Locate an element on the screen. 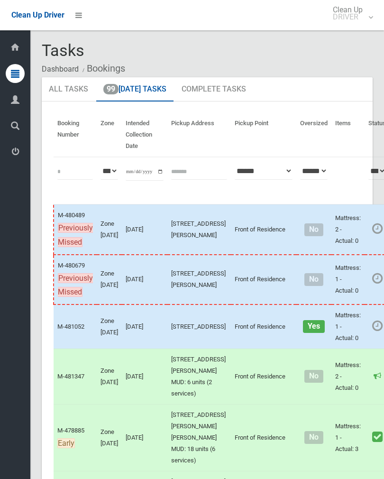  th: Oversized is located at coordinates (314, 135).